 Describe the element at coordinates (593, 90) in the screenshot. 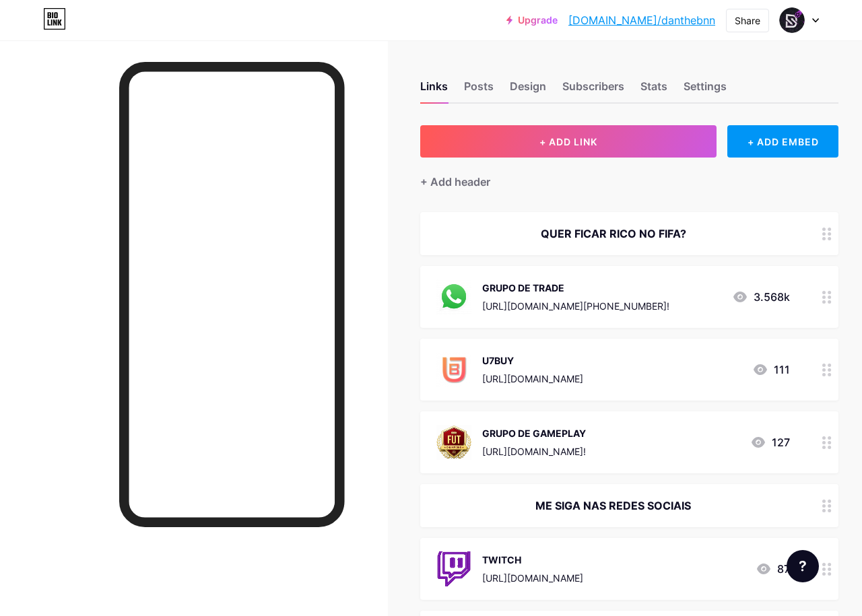

I see `div: Subscribers` at that location.